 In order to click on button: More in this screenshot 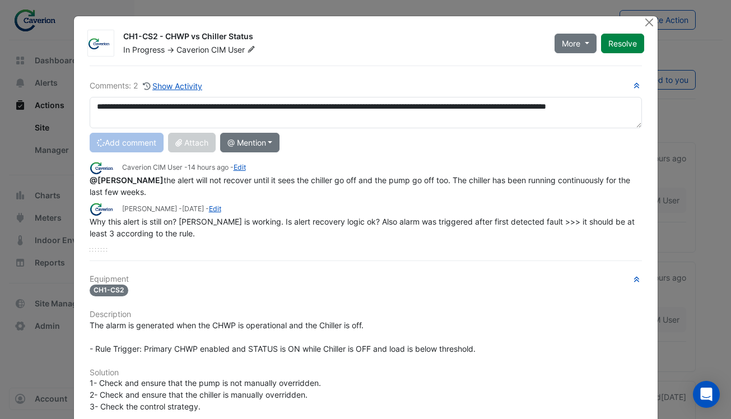, I will do `click(576, 43)`.